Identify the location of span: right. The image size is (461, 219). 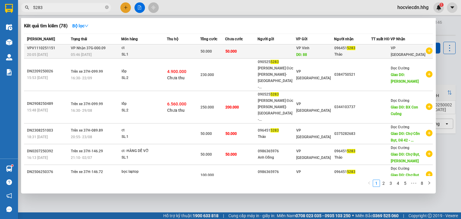
(429, 183).